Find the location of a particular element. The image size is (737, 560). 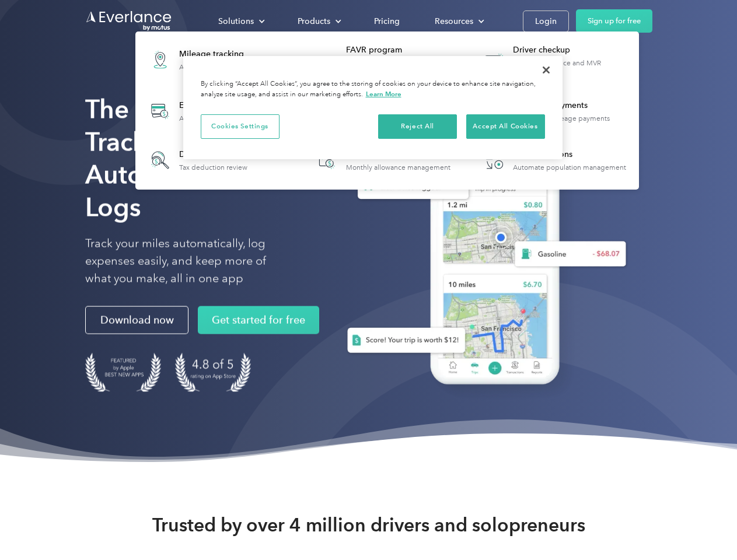

a: Accountable planMonthly allowance management is located at coordinates (382, 160).